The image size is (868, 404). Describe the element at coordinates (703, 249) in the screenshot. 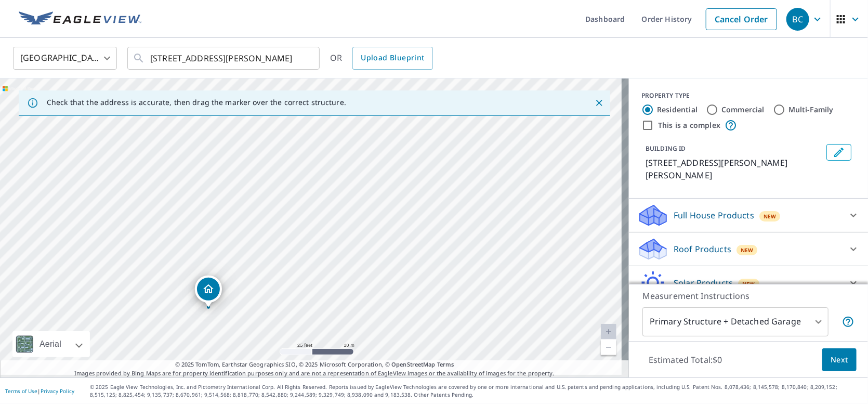

I see `p: Roof Products` at that location.